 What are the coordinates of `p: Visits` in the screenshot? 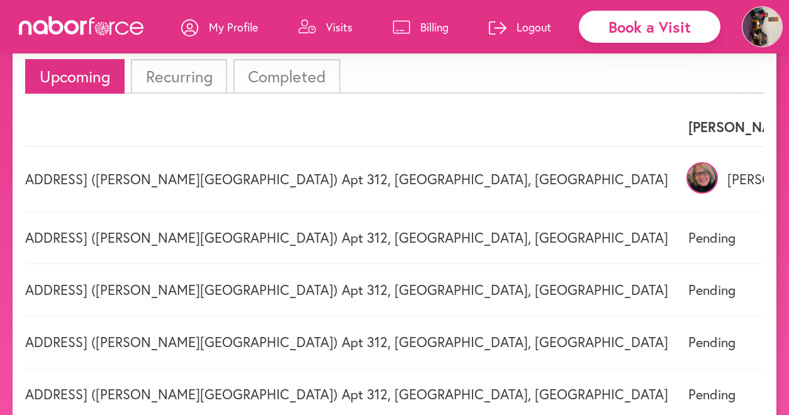 It's located at (339, 27).